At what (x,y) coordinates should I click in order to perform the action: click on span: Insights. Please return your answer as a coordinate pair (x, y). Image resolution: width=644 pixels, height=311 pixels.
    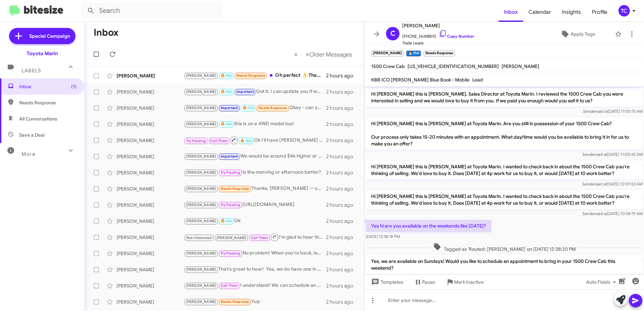
    Looking at the image, I should click on (571, 12).